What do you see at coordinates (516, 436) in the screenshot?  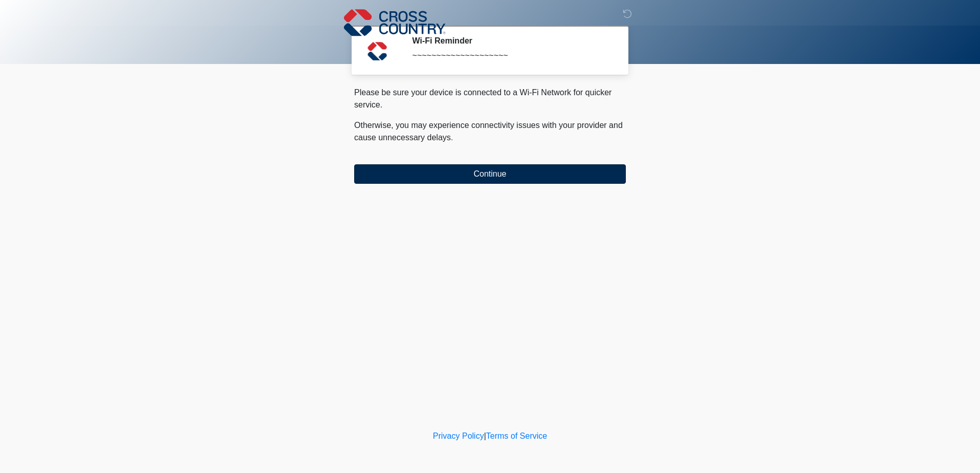 I see `a: Terms of Service` at bounding box center [516, 436].